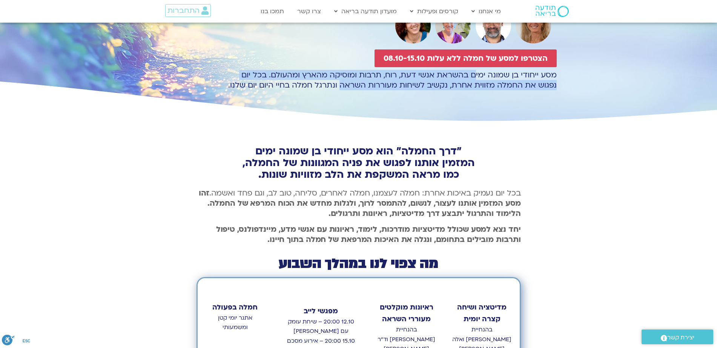 The image size is (717, 348). Describe the element at coordinates (366, 11) in the screenshot. I see `a: מועדון תודעה בריאה` at that location.